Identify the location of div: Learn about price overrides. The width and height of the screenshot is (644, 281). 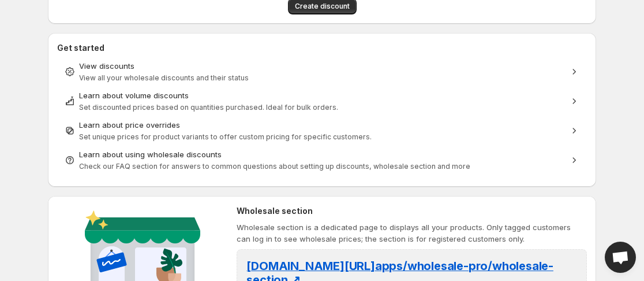
(322, 125).